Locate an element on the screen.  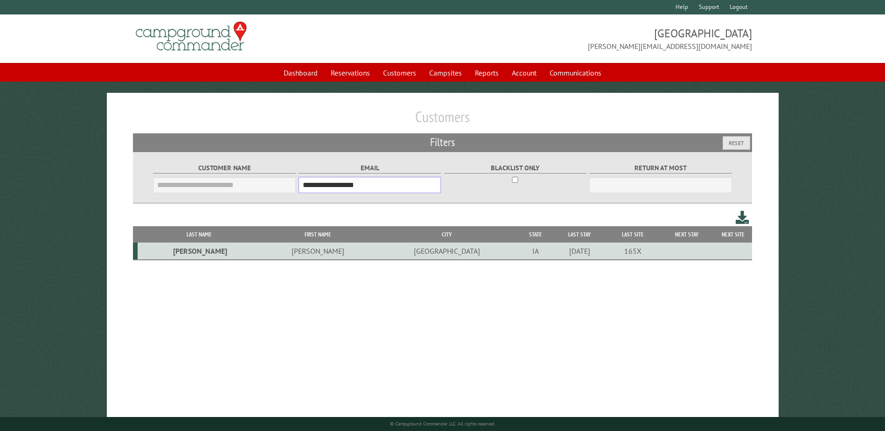
th: Last Name is located at coordinates (199, 234).